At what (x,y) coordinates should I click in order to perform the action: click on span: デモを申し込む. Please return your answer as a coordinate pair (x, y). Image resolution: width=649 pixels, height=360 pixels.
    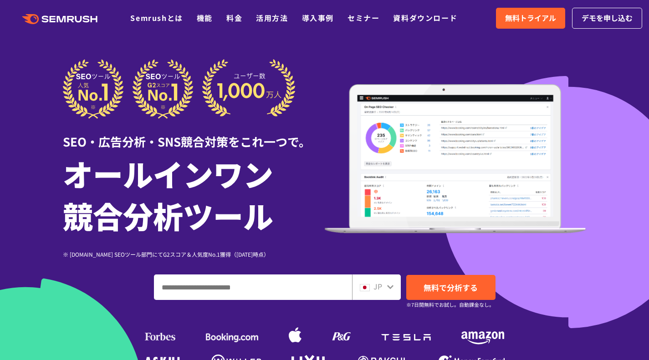
    Looking at the image, I should click on (607, 18).